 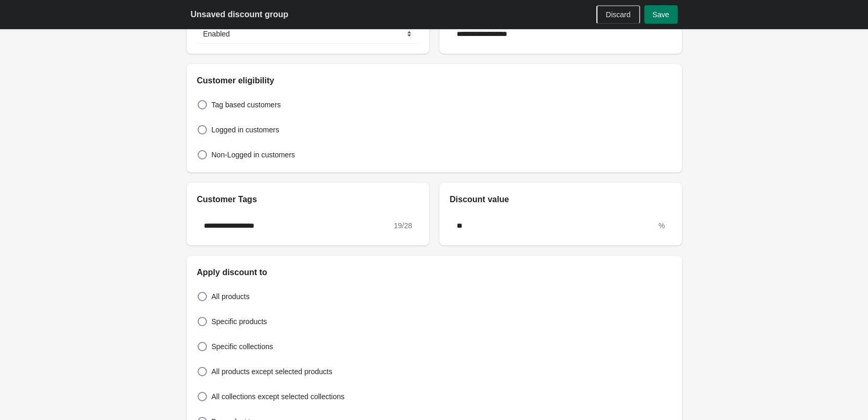 I want to click on h2: Customer eligibility, so click(x=434, y=81).